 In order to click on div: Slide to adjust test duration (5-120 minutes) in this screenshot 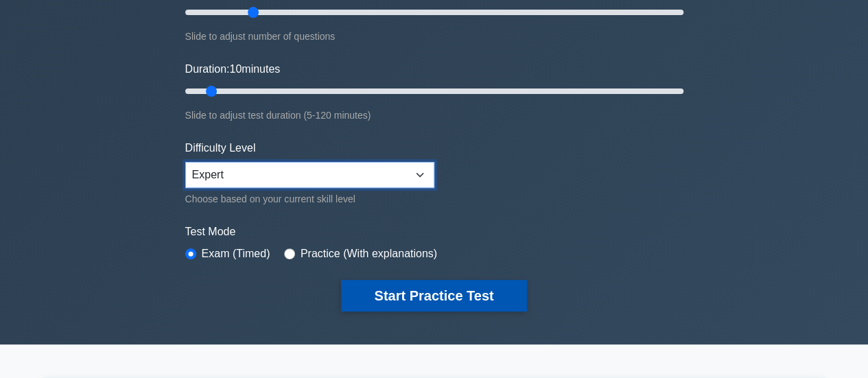, I will do `click(434, 115)`.